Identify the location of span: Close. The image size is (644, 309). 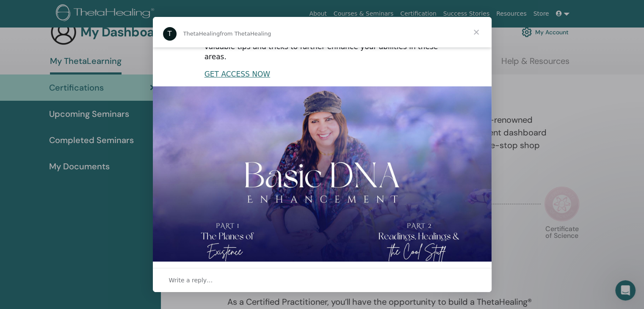
(476, 32).